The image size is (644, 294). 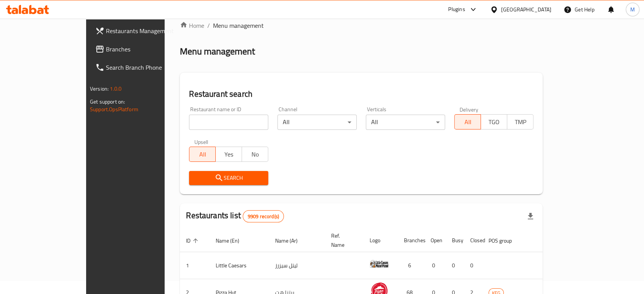 What do you see at coordinates (141, 31) in the screenshot?
I see `a: Restaurants Management` at bounding box center [141, 31].